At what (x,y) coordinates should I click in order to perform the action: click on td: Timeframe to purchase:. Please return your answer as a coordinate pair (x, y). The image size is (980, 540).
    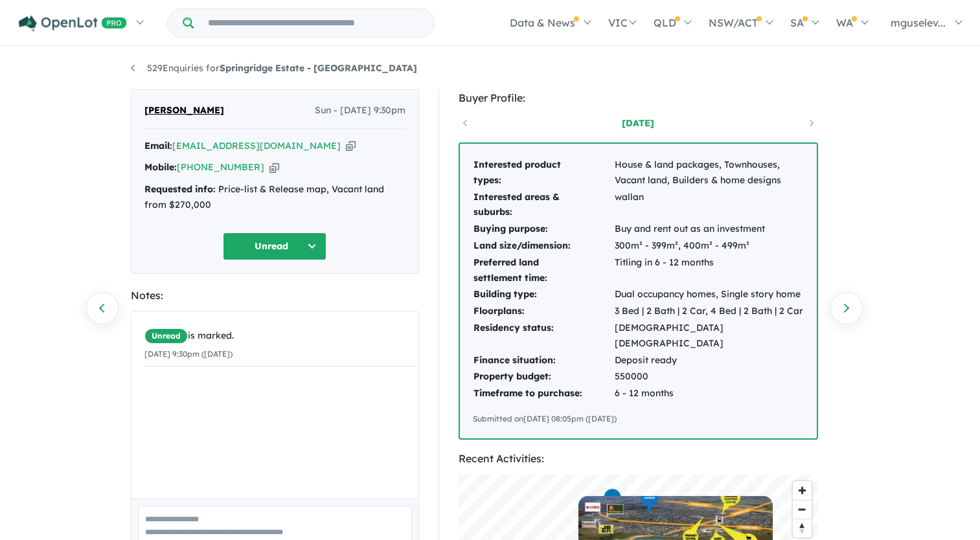
    Looking at the image, I should click on (543, 393).